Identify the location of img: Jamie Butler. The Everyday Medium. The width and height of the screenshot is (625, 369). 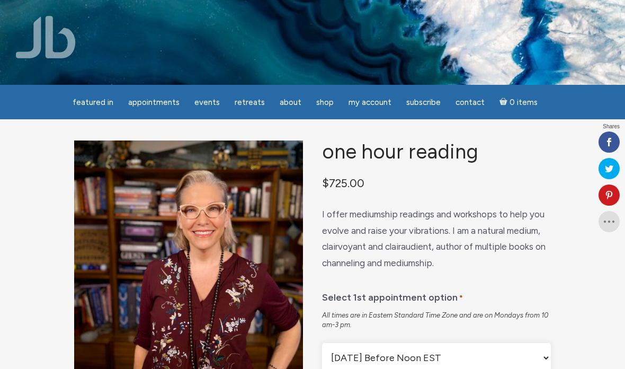
(46, 37).